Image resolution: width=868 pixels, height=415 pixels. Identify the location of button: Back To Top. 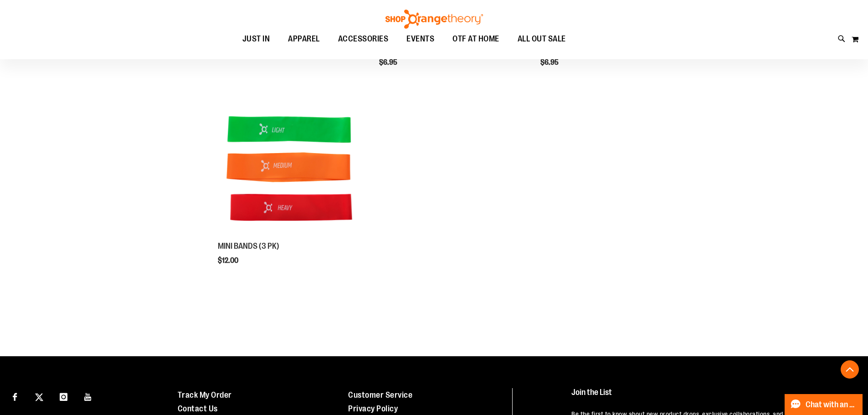
(850, 370).